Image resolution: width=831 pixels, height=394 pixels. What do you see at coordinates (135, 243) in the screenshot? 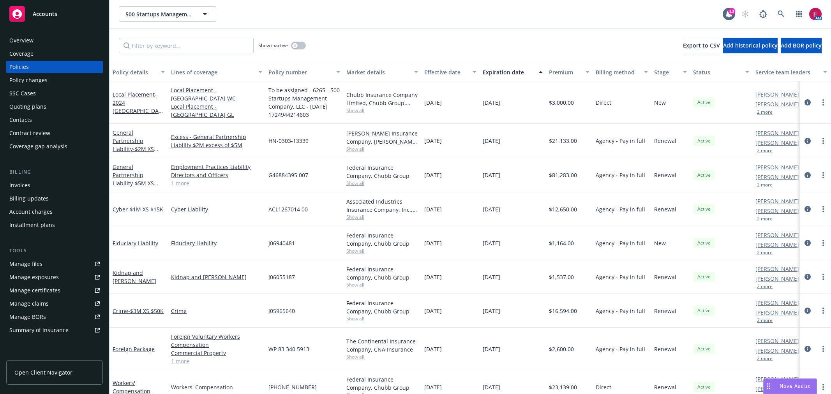
I see `a: Fiduciary Liability` at bounding box center [135, 243].